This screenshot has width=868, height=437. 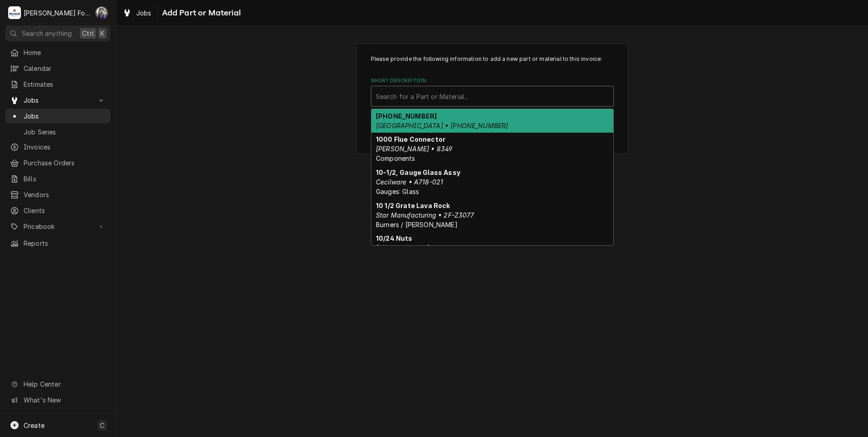 I want to click on em: Cecilware • A718-021, so click(x=410, y=182).